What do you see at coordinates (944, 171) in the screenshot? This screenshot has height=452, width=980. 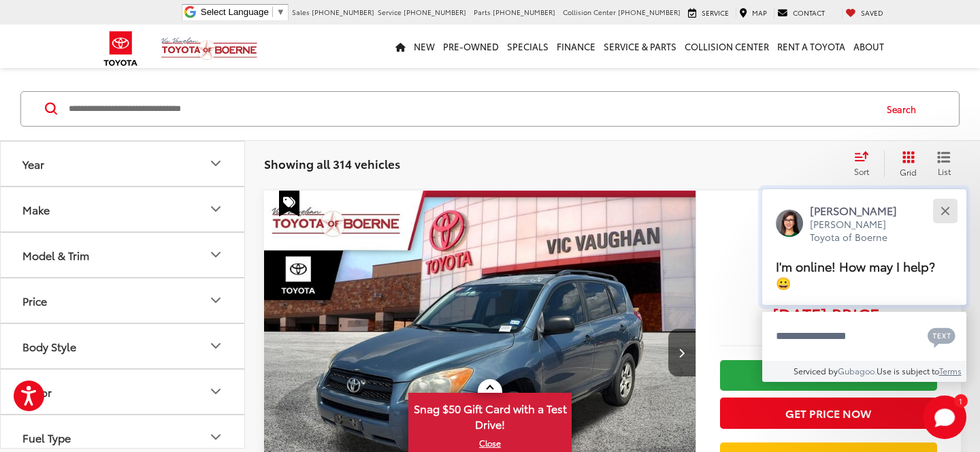 I see `span: List` at bounding box center [944, 171].